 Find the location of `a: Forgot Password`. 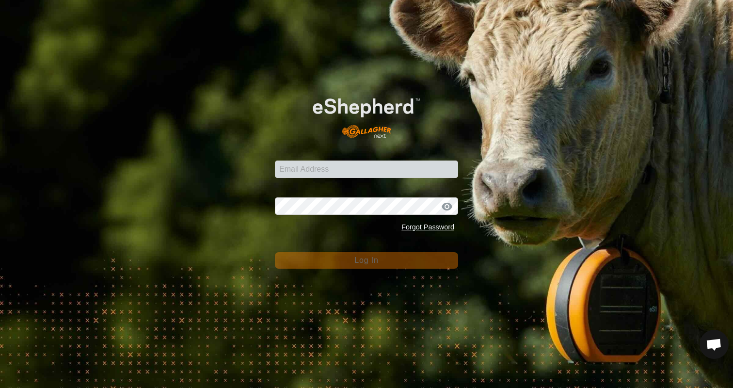

a: Forgot Password is located at coordinates (428, 227).